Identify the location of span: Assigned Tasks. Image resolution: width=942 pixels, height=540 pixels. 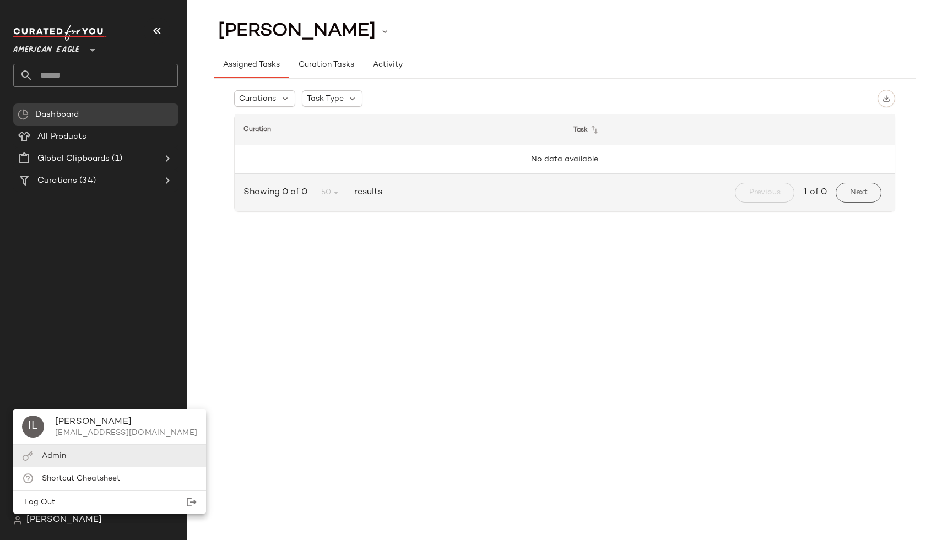
(251, 65).